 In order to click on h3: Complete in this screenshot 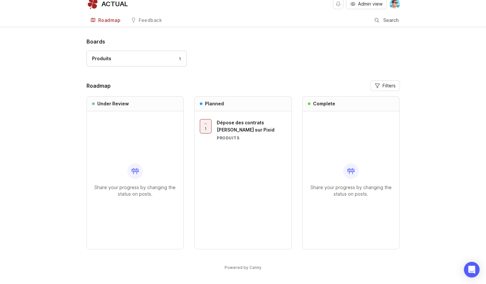, I will do `click(324, 104)`.